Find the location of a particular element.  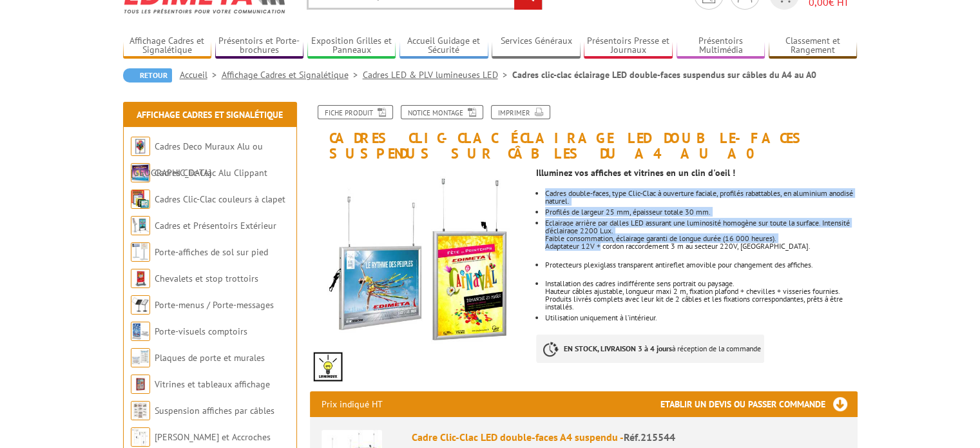

a: Chevalets et stop trottoirs is located at coordinates (206, 278).